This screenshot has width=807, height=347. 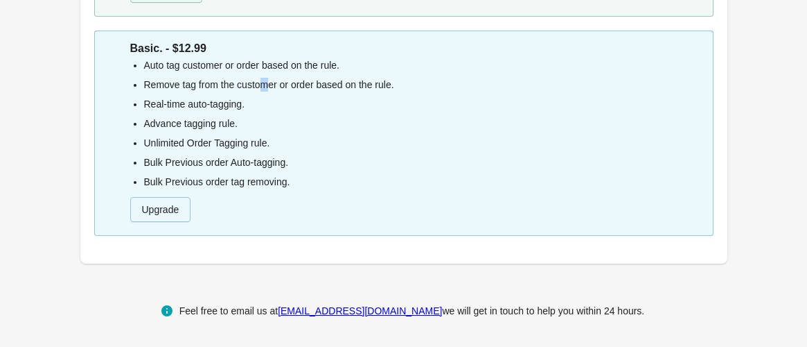 I want to click on li: Bulk Previous order Auto-tagging., so click(x=423, y=162).